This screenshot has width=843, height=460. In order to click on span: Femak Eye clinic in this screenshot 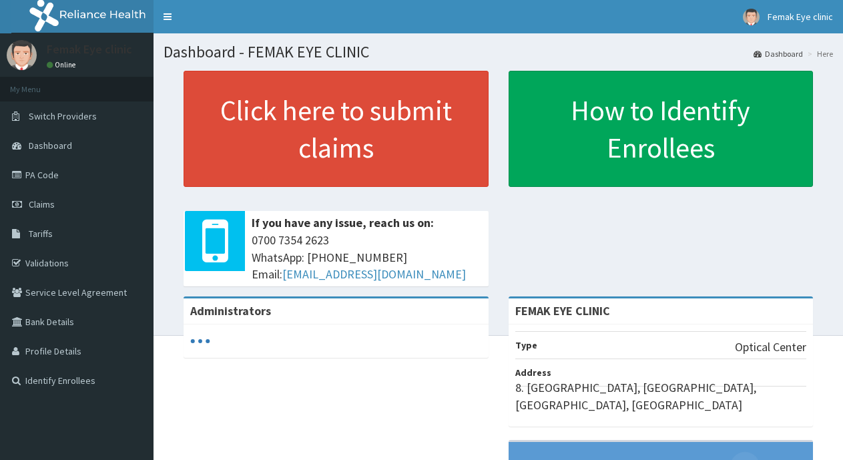, I will do `click(800, 17)`.